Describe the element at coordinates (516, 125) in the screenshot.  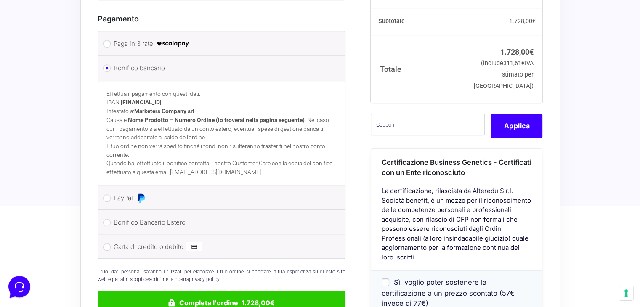
I see `button: Applica` at that location.